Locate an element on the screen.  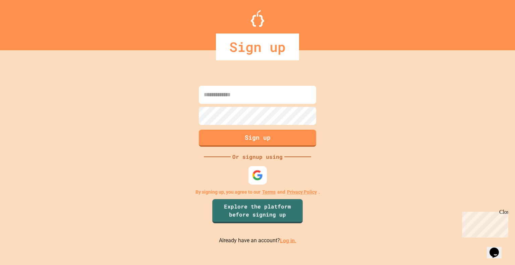
button: Sign up is located at coordinates (257, 138).